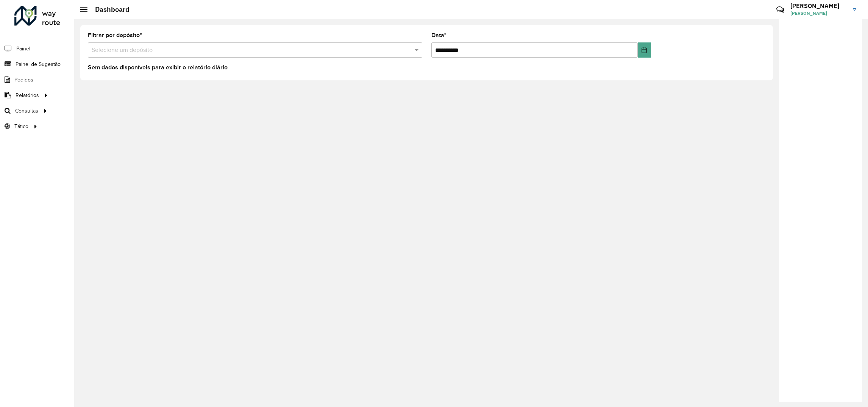 This screenshot has width=868, height=407. What do you see at coordinates (157, 68) in the screenshot?
I see `label: Sem dados disponíveis para exibir o relatório diário` at bounding box center [157, 68].